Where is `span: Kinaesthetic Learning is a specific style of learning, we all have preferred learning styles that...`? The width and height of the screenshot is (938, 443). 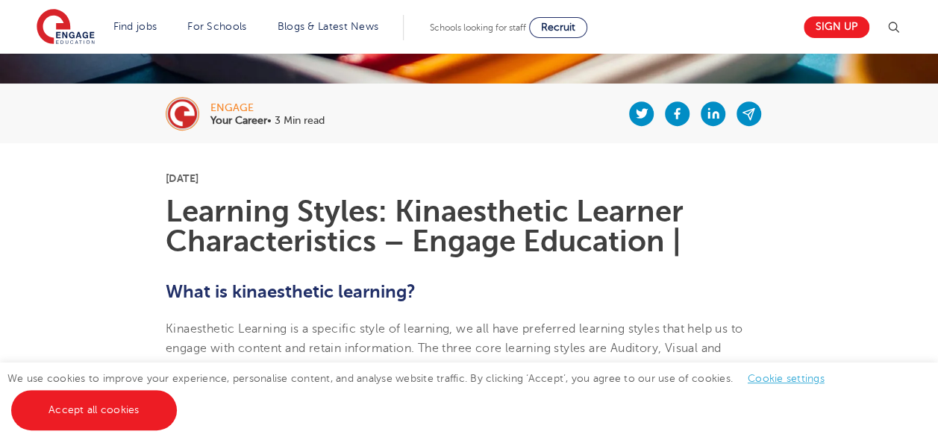
span: Kinaesthetic Learning is a specific style of learning, we all have preferred learning styles that... is located at coordinates (454, 348).